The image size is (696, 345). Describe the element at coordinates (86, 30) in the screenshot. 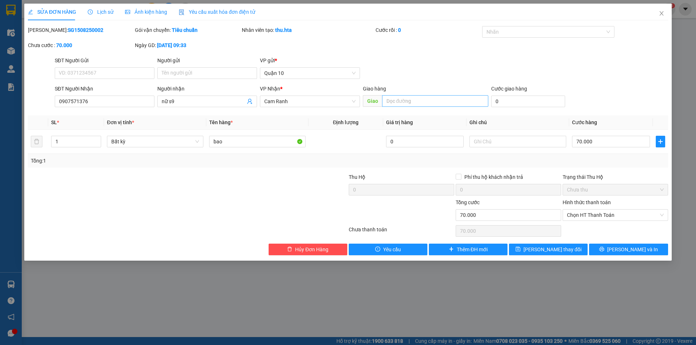

I see `b: SG1508250002` at that location.